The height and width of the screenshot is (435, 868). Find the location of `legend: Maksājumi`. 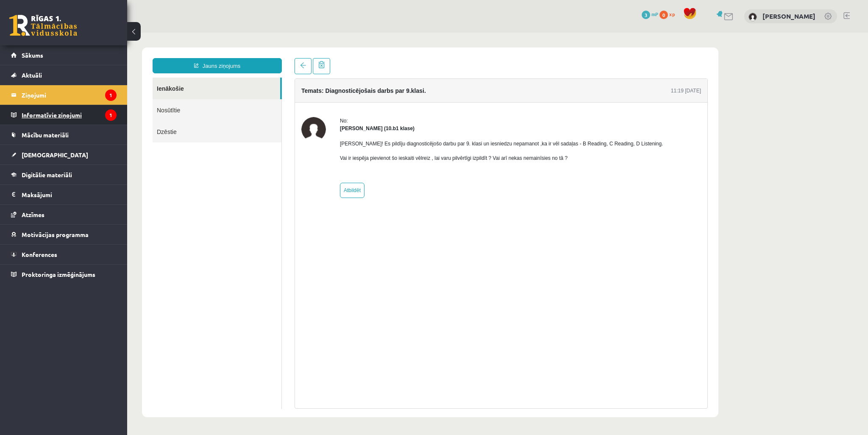

legend: Maksājumi is located at coordinates (69, 195).